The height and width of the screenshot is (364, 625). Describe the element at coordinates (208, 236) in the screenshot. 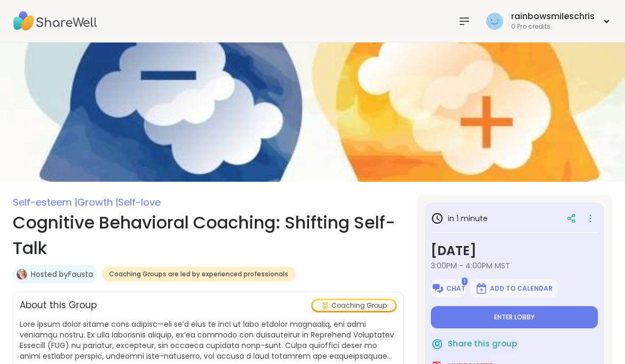

I see `h1: Cognitive Behavioral Coaching: Shifting Self-Talk` at that location.